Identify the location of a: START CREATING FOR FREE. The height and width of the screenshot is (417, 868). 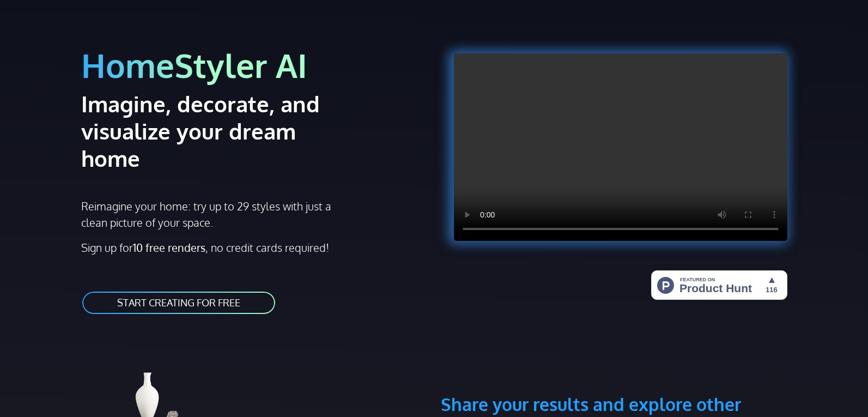
(179, 302).